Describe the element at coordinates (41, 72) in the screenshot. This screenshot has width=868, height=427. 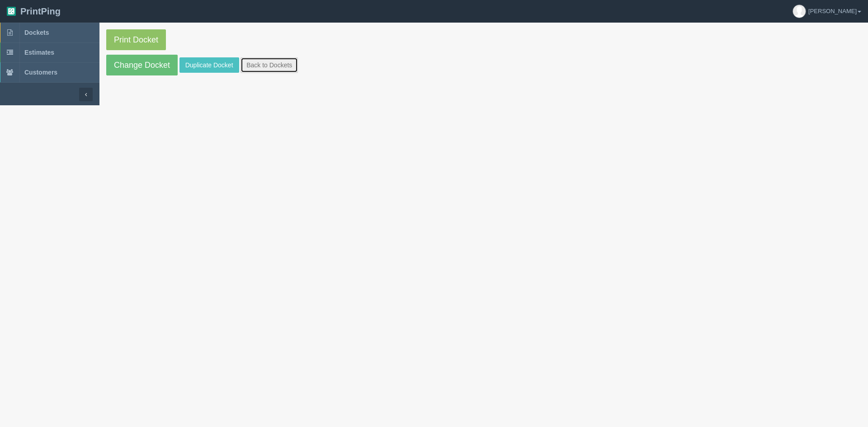
I see `span: Customers` at that location.